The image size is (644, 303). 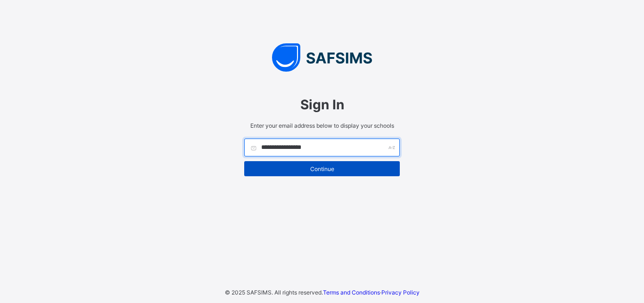 I want to click on span: Continue, so click(x=322, y=169).